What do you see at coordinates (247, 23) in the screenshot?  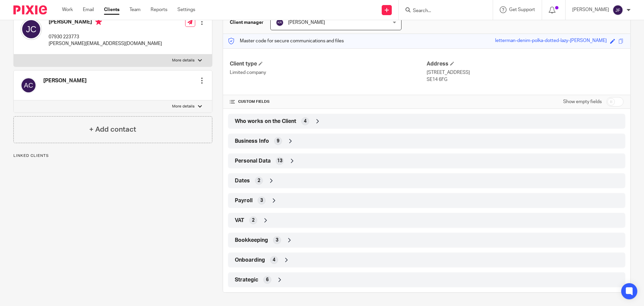 I see `h3: Client manager` at bounding box center [247, 23].